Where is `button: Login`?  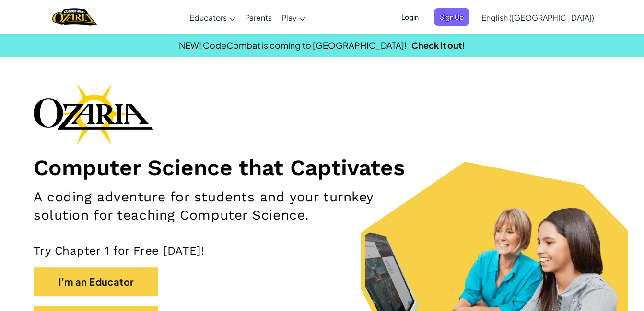 button: Login is located at coordinates (410, 16).